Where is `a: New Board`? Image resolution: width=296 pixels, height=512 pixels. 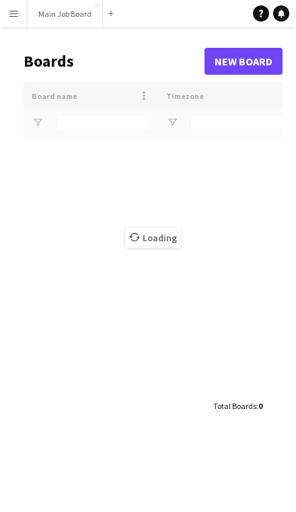 a: New Board is located at coordinates (244, 61).